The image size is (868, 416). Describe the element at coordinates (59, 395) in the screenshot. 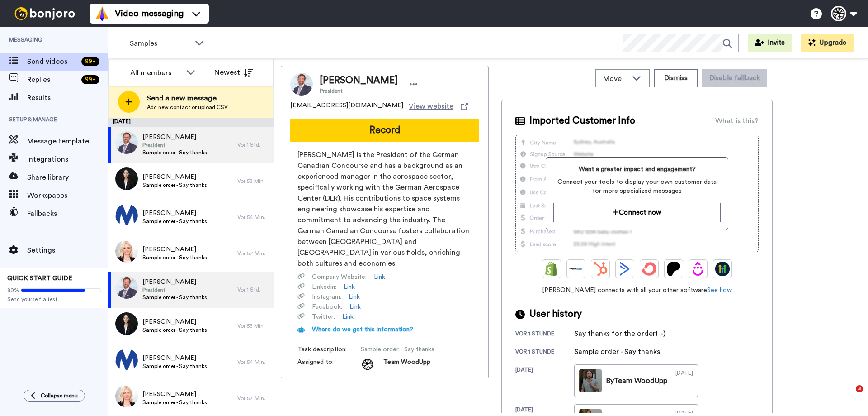

I see `span: Collapse menu` at that location.